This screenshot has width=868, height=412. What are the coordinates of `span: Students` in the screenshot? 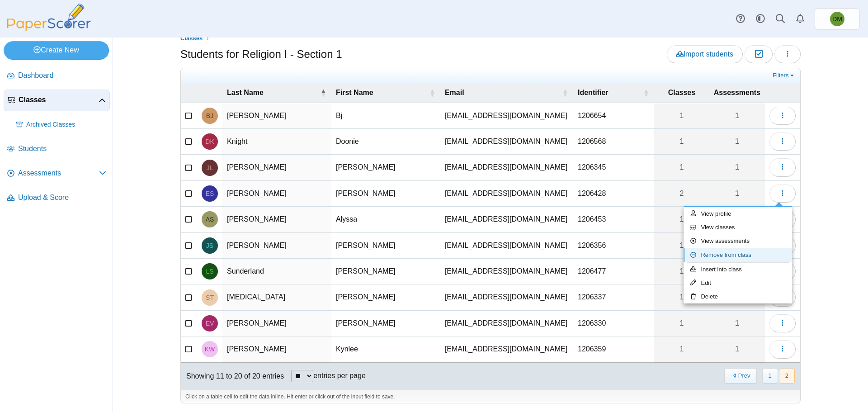 It's located at (62, 149).